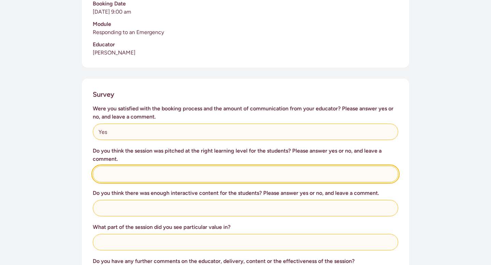  I want to click on h3: Educator, so click(246, 45).